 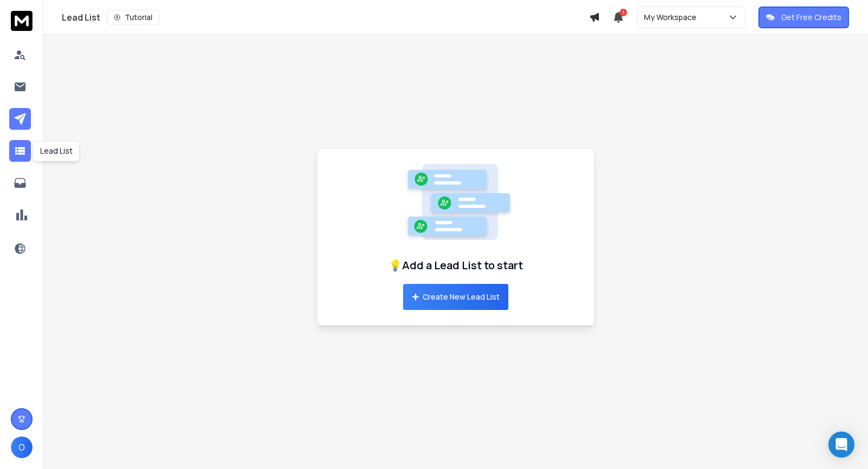 What do you see at coordinates (811, 17) in the screenshot?
I see `p: Get Free Credits` at bounding box center [811, 17].